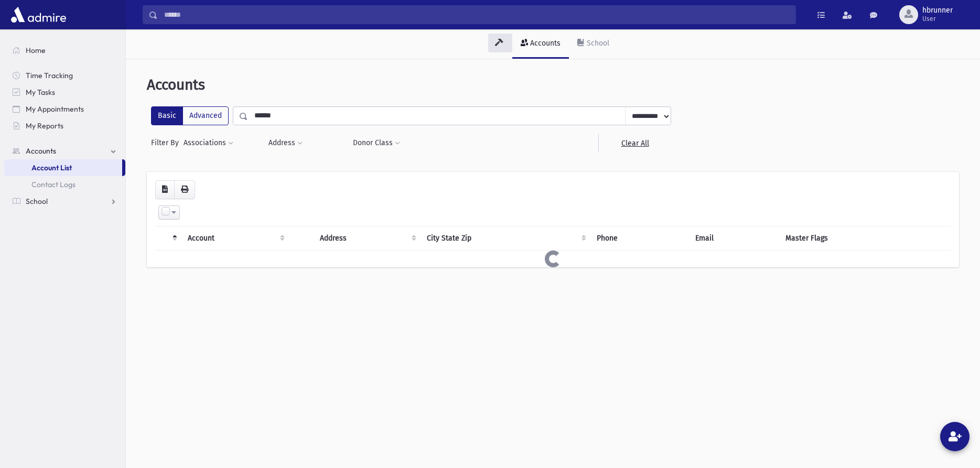 The image size is (980, 468). Describe the element at coordinates (190, 116) in the screenshot. I see `div: FilterModes` at that location.